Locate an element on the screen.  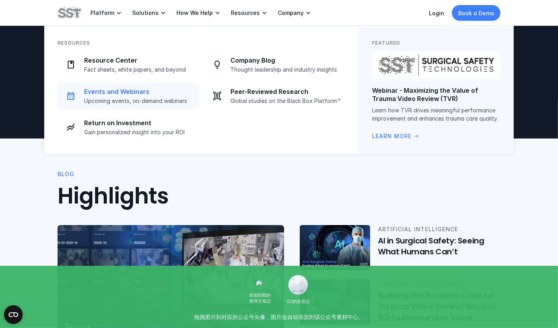
p: Return on Investment is located at coordinates (139, 123).